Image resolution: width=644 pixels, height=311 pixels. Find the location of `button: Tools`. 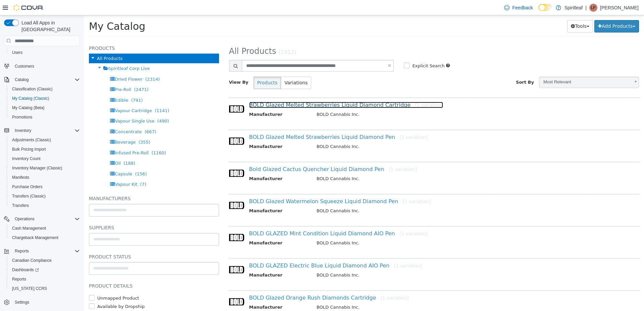

button: Tools is located at coordinates (496, 11).